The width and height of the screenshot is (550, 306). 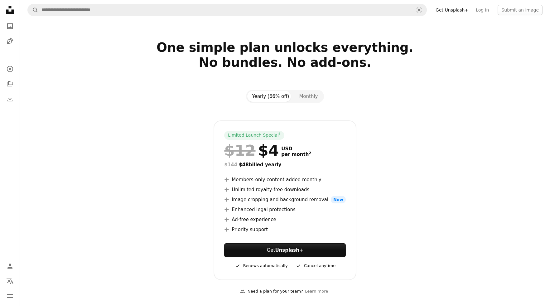 I want to click on button: GetUnsplash+, so click(x=285, y=250).